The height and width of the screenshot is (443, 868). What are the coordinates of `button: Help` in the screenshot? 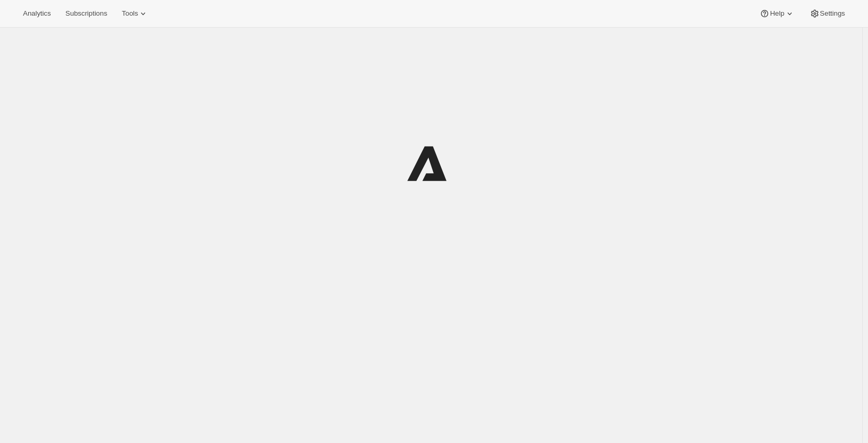 It's located at (777, 13).